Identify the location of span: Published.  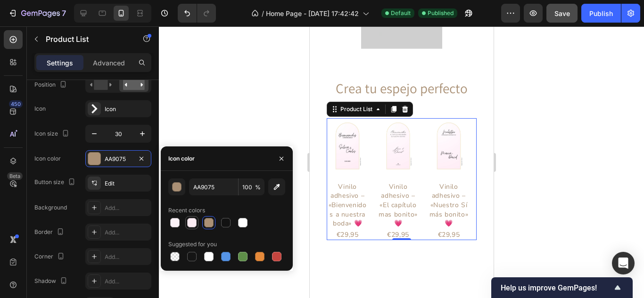
(440, 13).